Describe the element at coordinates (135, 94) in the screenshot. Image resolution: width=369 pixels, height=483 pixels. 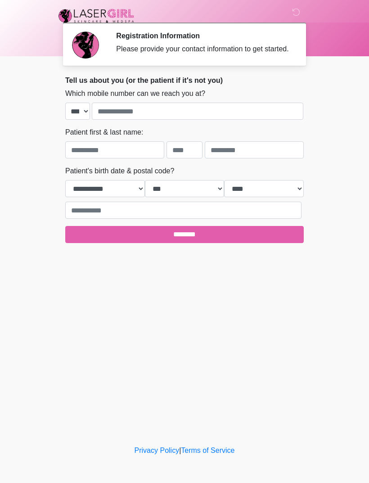
I see `label: Which mobile number can we reach you at?` at that location.